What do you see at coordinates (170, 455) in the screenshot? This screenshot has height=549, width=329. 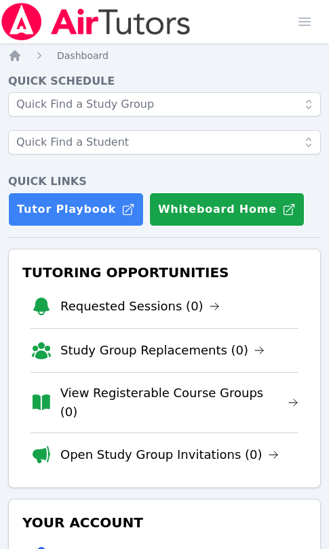 I see `a: Open Study Group Invitations (0)` at bounding box center [170, 455].